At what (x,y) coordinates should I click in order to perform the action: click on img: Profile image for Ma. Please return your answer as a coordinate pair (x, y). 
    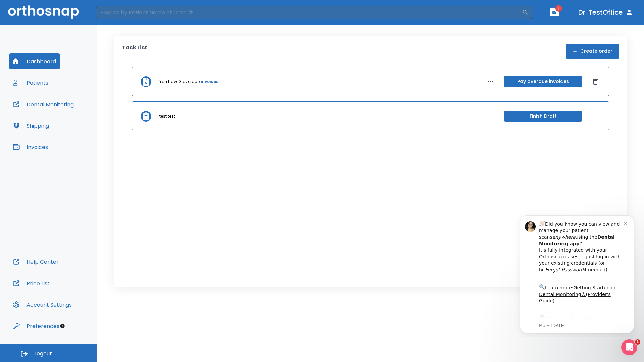
    Looking at the image, I should click on (20, 18).